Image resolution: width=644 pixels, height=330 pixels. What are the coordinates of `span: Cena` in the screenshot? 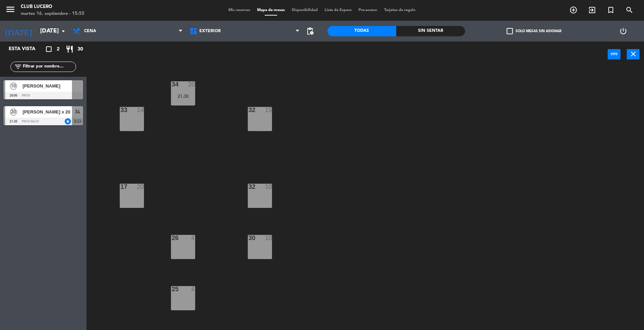 It's located at (90, 31).